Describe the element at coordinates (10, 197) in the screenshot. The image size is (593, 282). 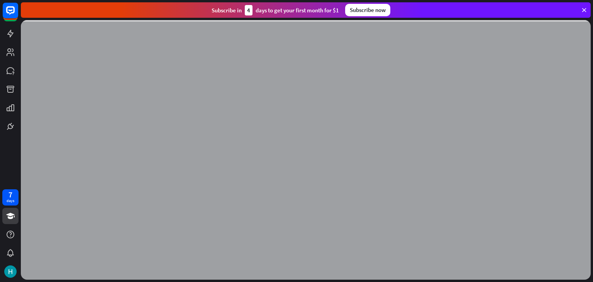
I see `a: 7 days` at that location.